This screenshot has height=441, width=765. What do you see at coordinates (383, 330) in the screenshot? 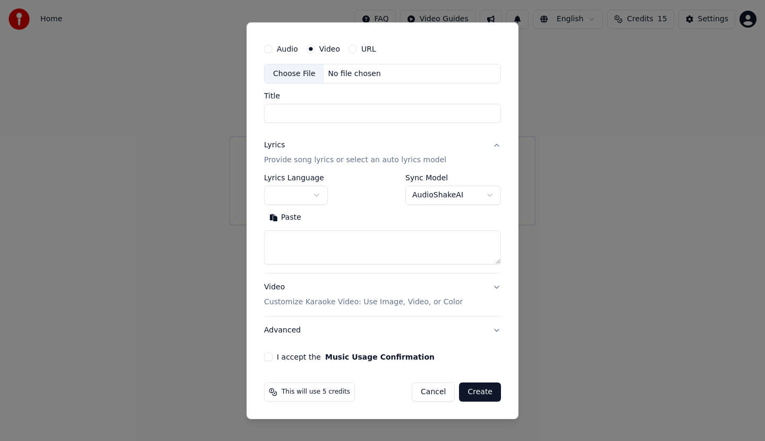
I see `button: Advanced` at bounding box center [383, 330].